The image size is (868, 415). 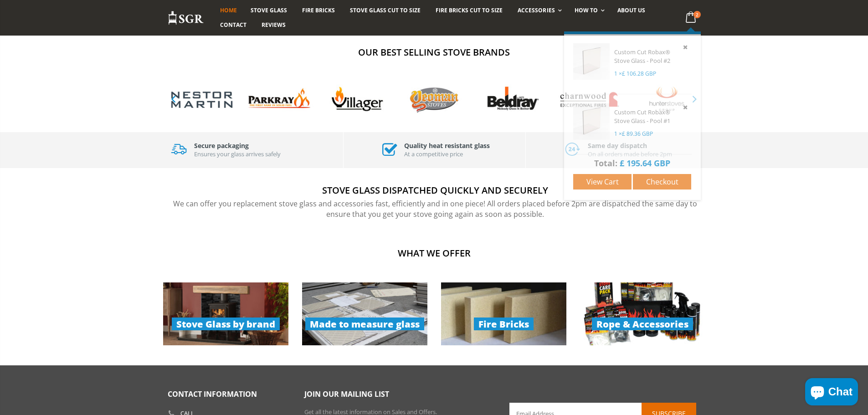 I want to click on img: Custom Cut Robax® Stove Glass - Pool #1, so click(x=592, y=122).